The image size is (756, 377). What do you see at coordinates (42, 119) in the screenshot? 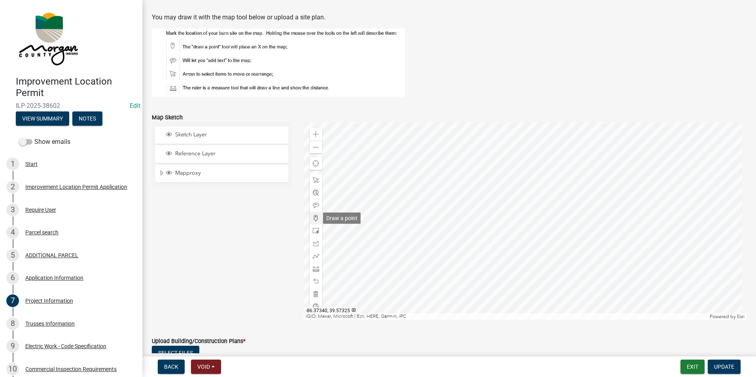
I see `wm-modal-confirm: Summary` at bounding box center [42, 119].